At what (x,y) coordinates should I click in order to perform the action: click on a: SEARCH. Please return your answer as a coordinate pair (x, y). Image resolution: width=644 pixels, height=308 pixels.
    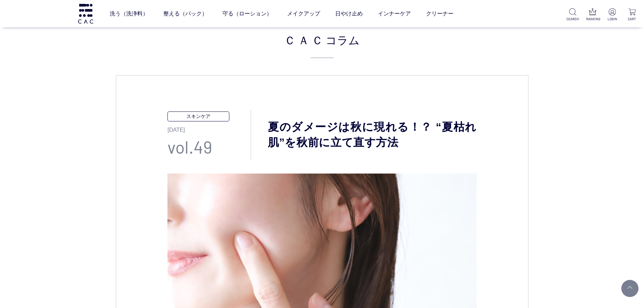
    Looking at the image, I should click on (573, 15).